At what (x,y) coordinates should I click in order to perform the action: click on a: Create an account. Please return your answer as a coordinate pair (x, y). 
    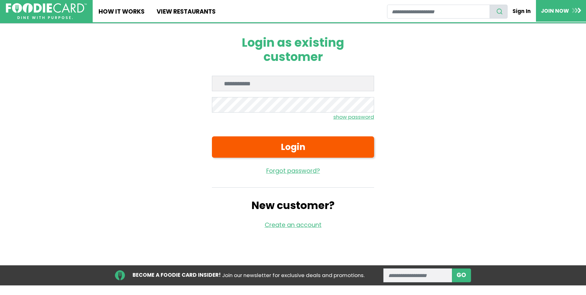
    Looking at the image, I should click on (293, 225).